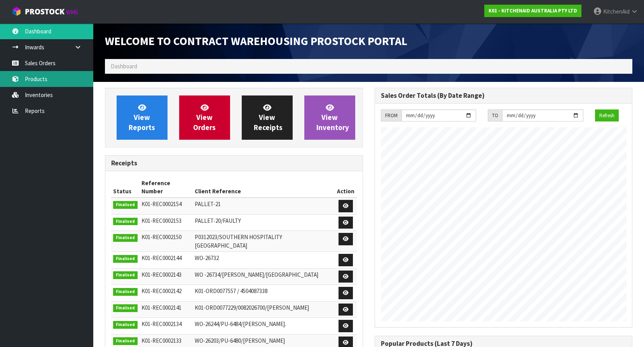  I want to click on span: PALLET-20/FAULTY, so click(218, 220).